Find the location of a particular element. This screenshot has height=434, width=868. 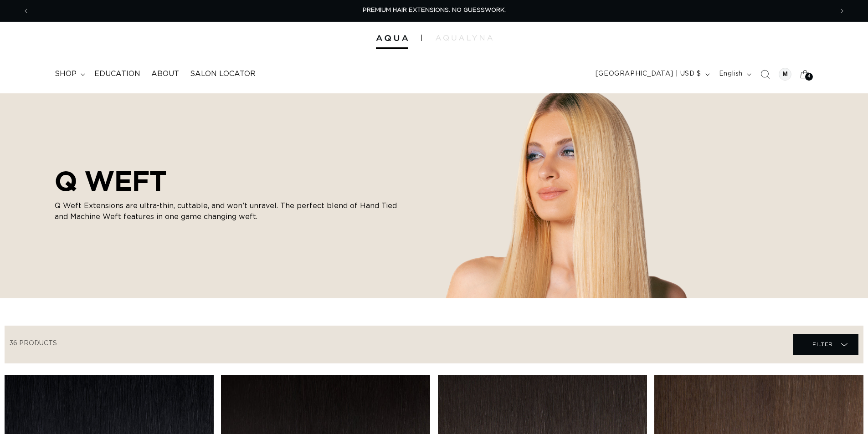

button: Previous announcement is located at coordinates (26, 11).